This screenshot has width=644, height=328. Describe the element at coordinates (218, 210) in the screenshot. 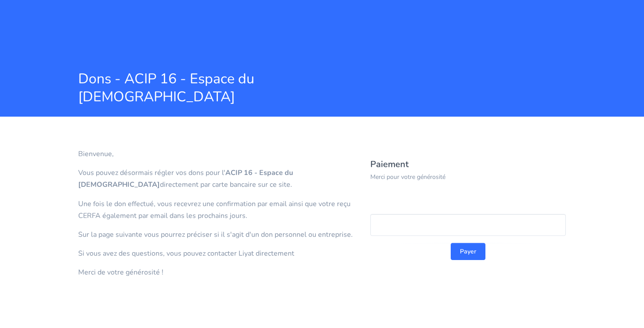

I see `p: Une fois le don effectué, vous recevrez une confirmation par email ainsi que votre reçu CERFA éga...` at that location.